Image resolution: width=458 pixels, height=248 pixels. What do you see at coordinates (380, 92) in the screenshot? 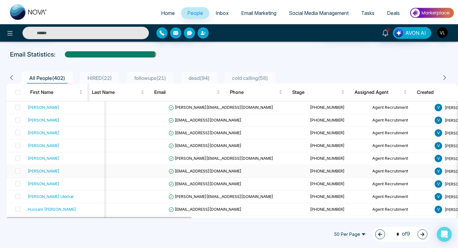
I see `th: Assigned Agent` at bounding box center [380, 92].